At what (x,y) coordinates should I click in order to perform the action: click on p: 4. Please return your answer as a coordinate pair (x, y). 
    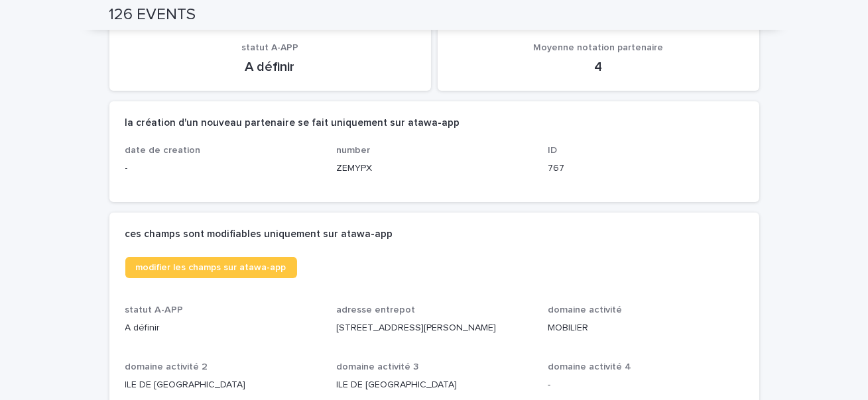
    Looking at the image, I should click on (598, 67).